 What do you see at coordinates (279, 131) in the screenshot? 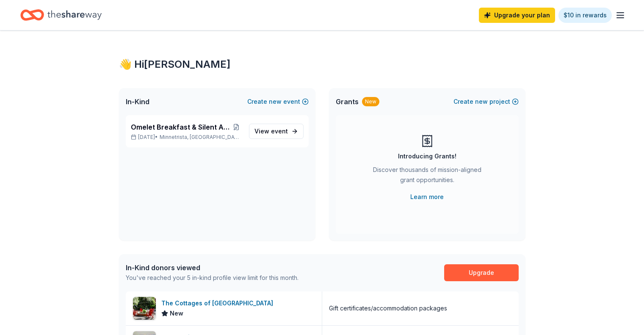
I see `span: event` at bounding box center [279, 131].